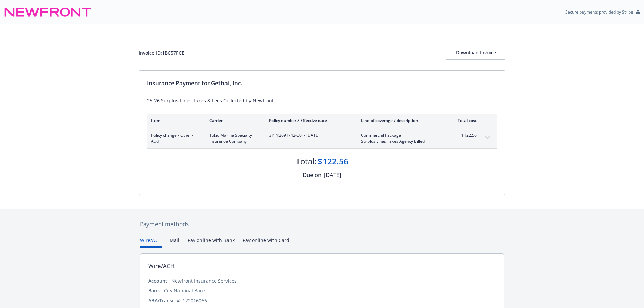 This screenshot has height=308, width=644. What do you see at coordinates (322, 224) in the screenshot?
I see `div: Payment methods` at bounding box center [322, 224].